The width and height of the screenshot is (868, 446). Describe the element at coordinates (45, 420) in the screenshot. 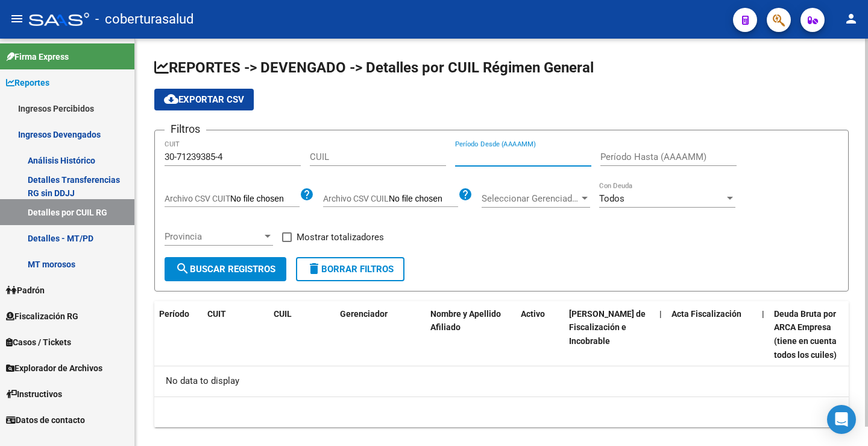

I see `span: Datos de contacto` at that location.